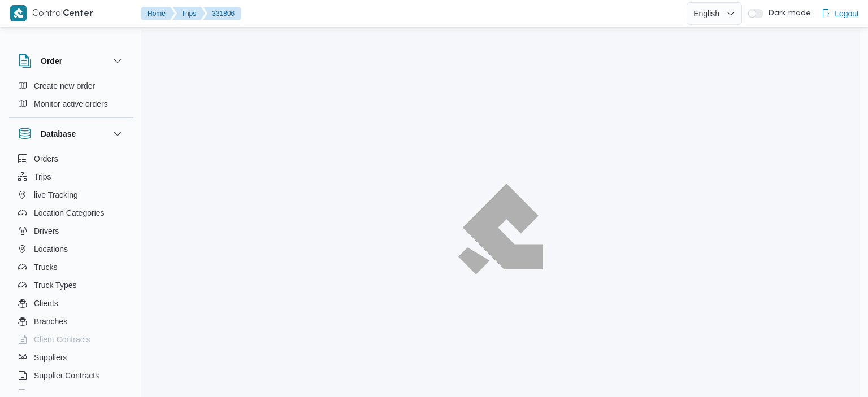 The image size is (868, 397). I want to click on img: X8yXhbKr1z7QwAAAABJRU5ErkJggg==, so click(18, 13).